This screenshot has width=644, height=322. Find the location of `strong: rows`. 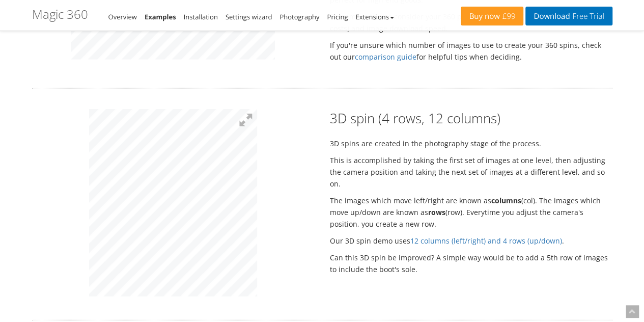

strong: rows is located at coordinates (437, 212).